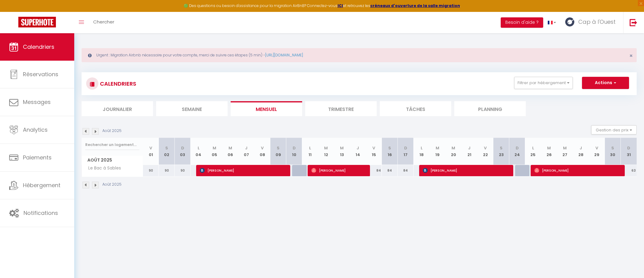 This screenshot has height=278, width=644. What do you see at coordinates (359, 55) in the screenshot?
I see `div: Urgent : Migration Airbnb nécessaire pour votre compte, merci de suivre ces étapes (5 min) -` at bounding box center [359, 55].